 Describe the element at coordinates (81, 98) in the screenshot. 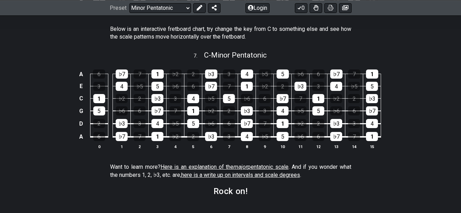

I see `td: C` at that location.